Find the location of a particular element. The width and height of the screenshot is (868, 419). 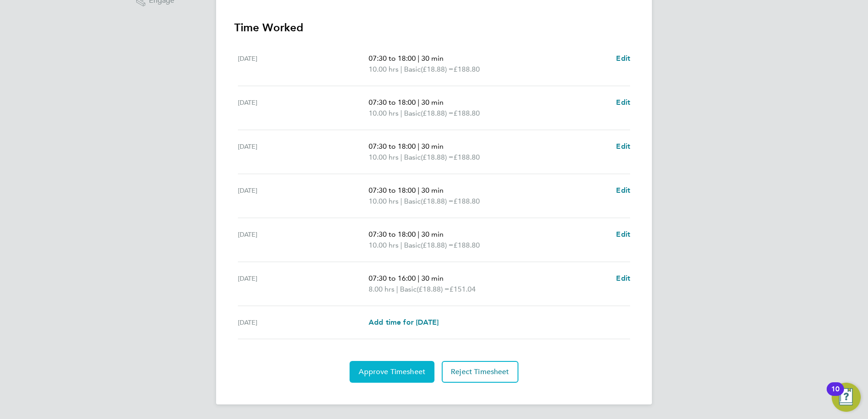

button: Approve Timesheet is located at coordinates (392, 372).